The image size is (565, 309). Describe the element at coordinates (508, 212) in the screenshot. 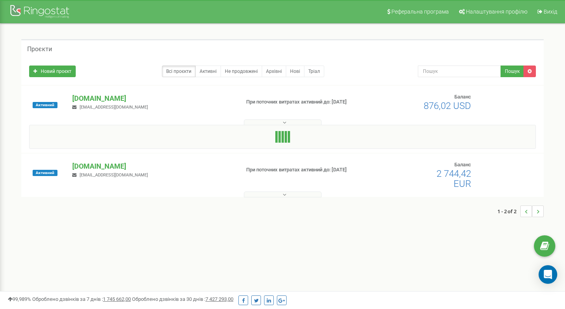

I see `span: 1 - 2 of 2` at that location.